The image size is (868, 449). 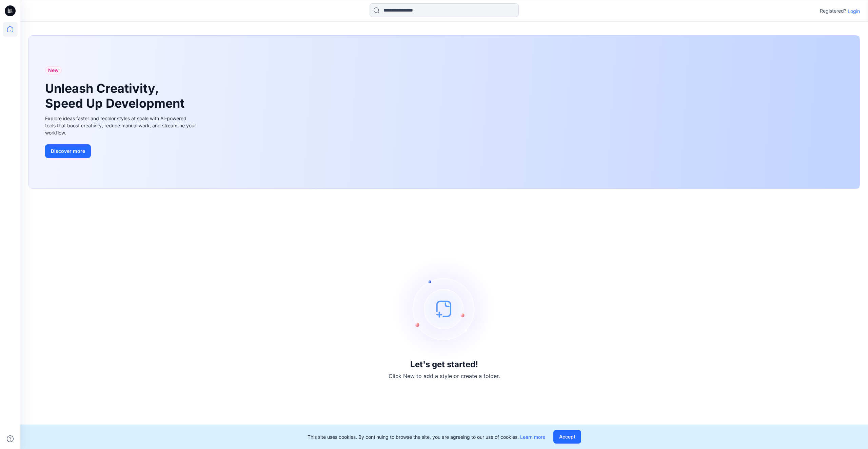 I want to click on a: Learn more, so click(x=533, y=436).